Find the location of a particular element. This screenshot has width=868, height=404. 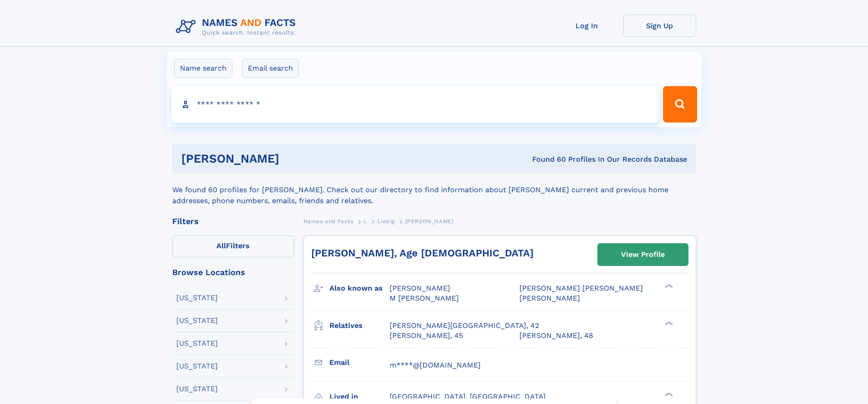

h3: Email is located at coordinates (360, 362).